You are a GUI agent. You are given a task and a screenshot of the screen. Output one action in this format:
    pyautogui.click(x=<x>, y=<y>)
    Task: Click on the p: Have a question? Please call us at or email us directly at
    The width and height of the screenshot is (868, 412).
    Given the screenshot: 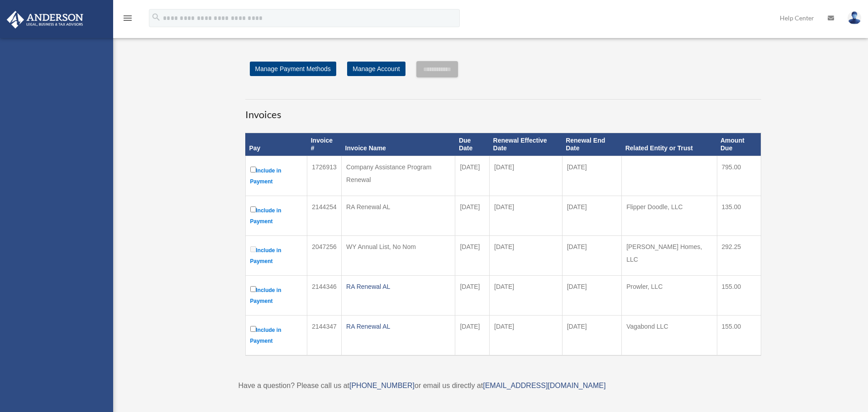 What is the action you would take?
    pyautogui.click(x=503, y=385)
    